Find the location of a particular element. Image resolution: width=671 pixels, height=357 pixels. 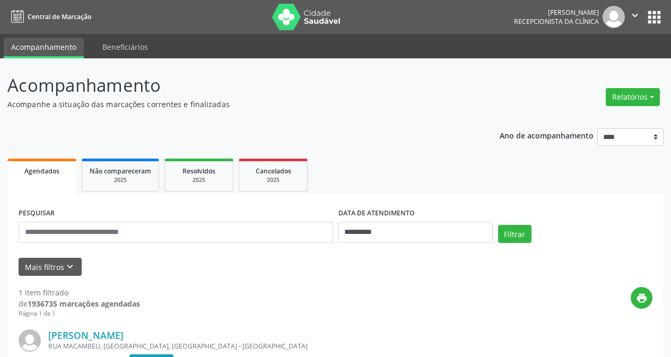

a: Acompanhamento is located at coordinates (43, 48).